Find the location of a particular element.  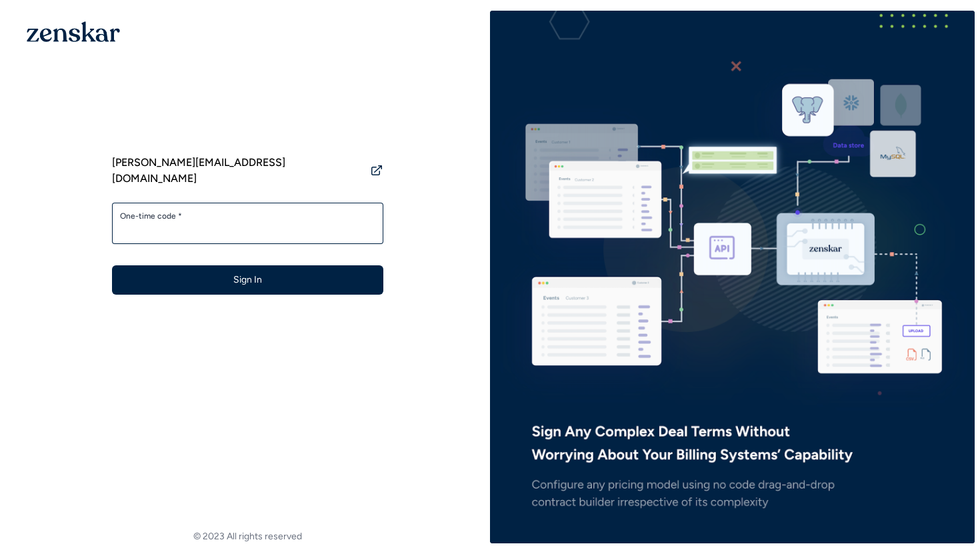

footer: © 2023 All rights reserved is located at coordinates (247, 537).